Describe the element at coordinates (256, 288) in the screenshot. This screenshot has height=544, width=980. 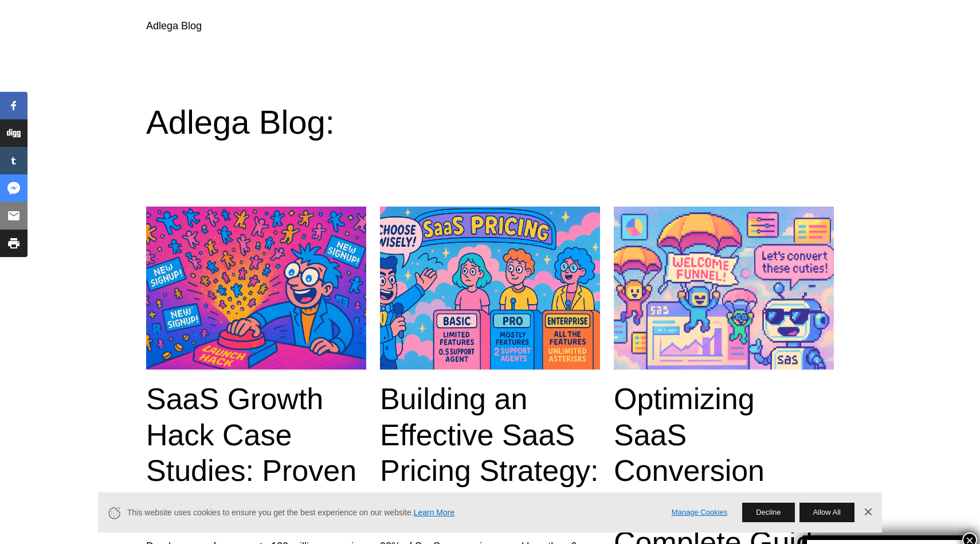
I see `img: SaaS Growth Hack Case Studies: Proven Strategies` at that location.